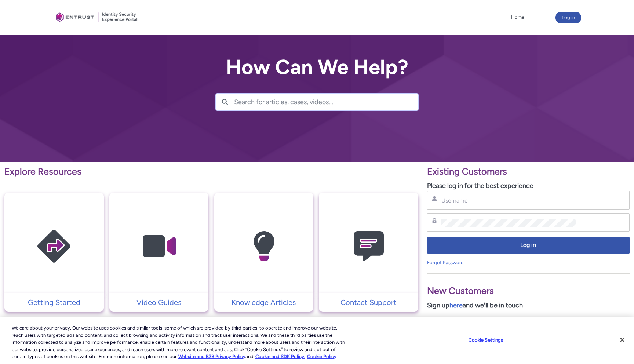  What do you see at coordinates (264, 246) in the screenshot?
I see `img: Knowledge Articles` at bounding box center [264, 246].